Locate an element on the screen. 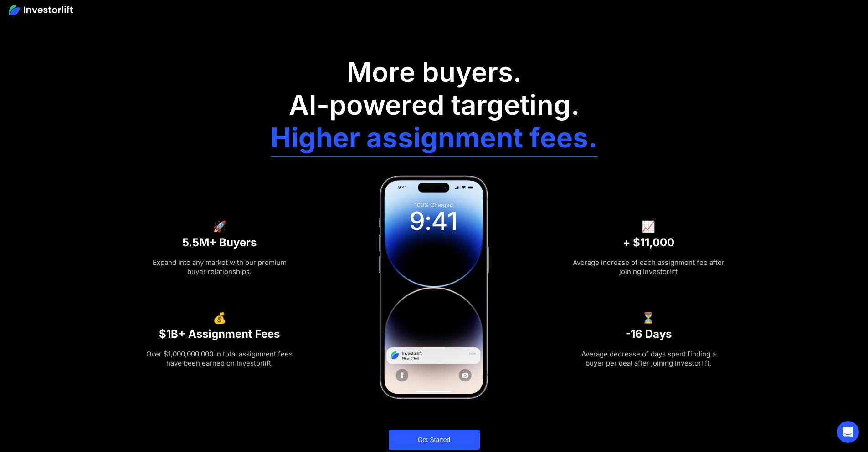 The image size is (868, 452). h1: Higher assignment fees. is located at coordinates (434, 139).